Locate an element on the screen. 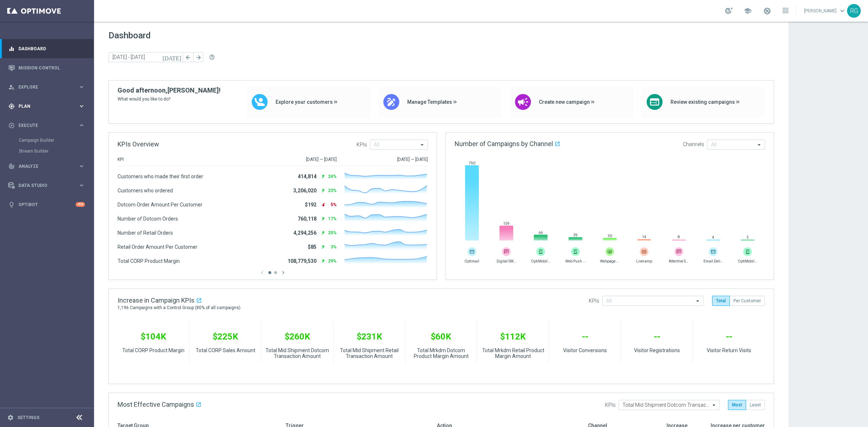  a: Mission Control is located at coordinates (52, 68).